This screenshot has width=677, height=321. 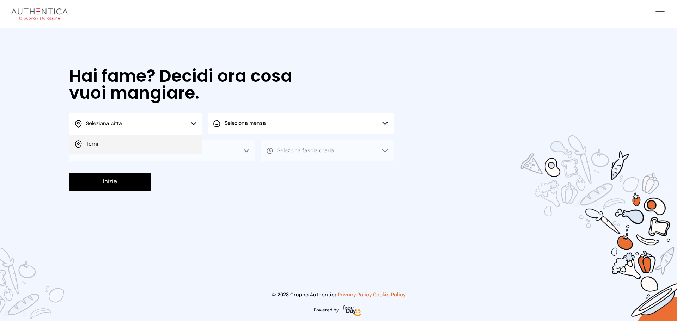 I want to click on img: logo-freeday.3e08031.png, so click(x=352, y=311).